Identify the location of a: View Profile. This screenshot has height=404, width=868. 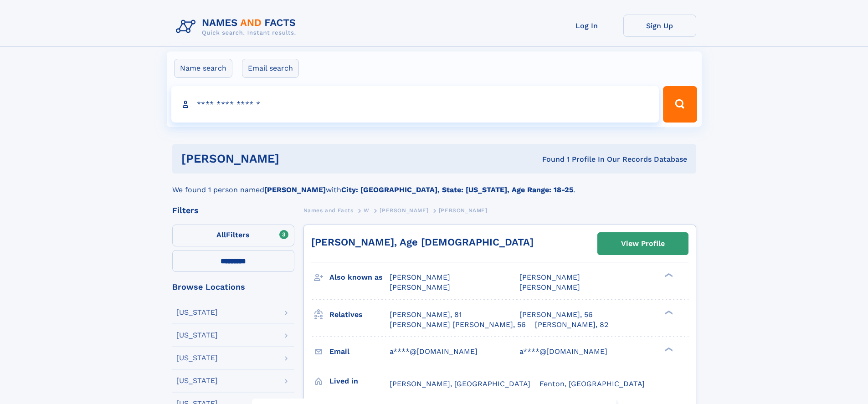
(643, 244).